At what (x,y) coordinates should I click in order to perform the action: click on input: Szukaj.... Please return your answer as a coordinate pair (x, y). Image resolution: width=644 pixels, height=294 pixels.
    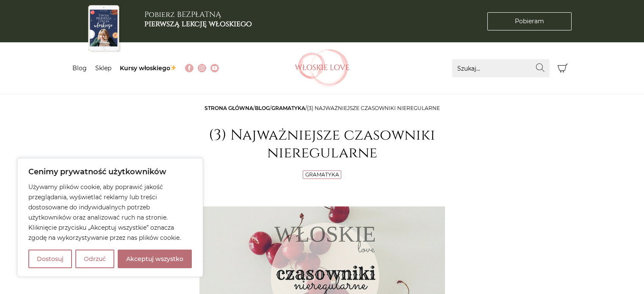
    Looking at the image, I should click on (501, 68).